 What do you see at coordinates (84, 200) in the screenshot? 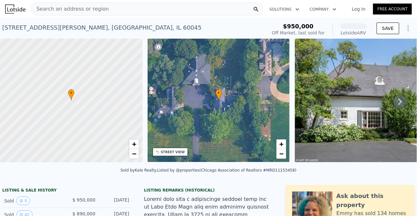
I see `span: $ 950,000` at bounding box center [84, 200].